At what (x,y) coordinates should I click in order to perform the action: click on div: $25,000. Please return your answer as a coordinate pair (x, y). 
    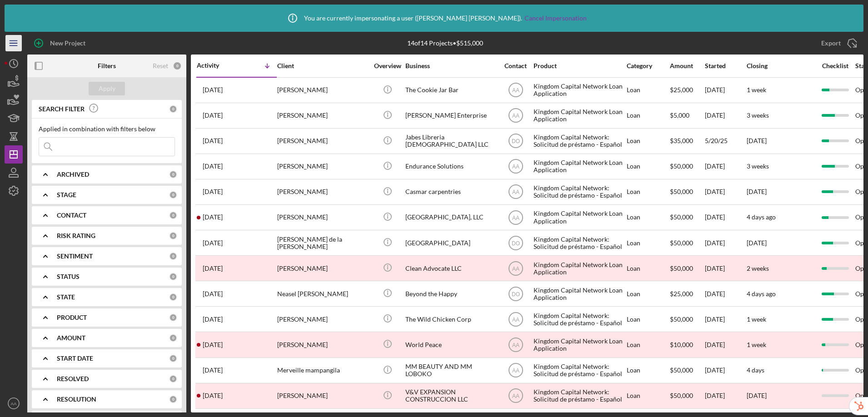
    Looking at the image, I should click on (687, 294).